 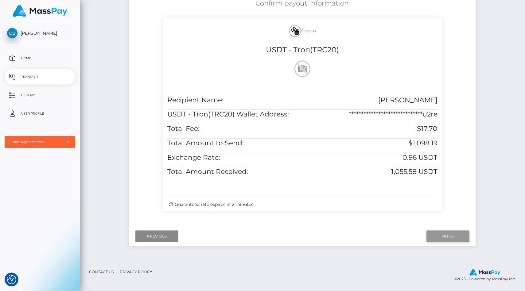 What do you see at coordinates (232, 157) in the screenshot?
I see `h5: Exchange Rate:` at bounding box center [232, 157].